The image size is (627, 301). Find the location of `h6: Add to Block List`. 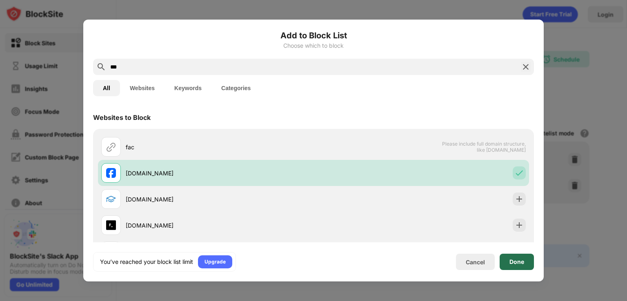

h6: Add to Block List is located at coordinates (313, 35).